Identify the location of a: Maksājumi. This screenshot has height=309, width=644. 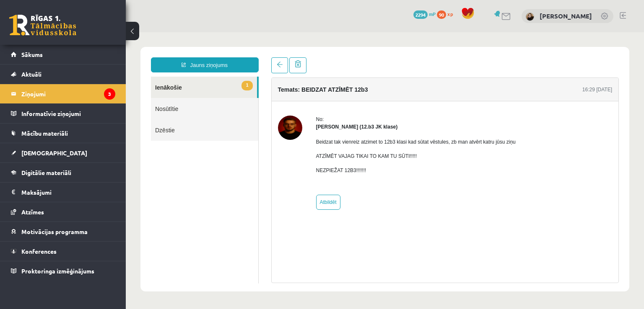
(63, 192).